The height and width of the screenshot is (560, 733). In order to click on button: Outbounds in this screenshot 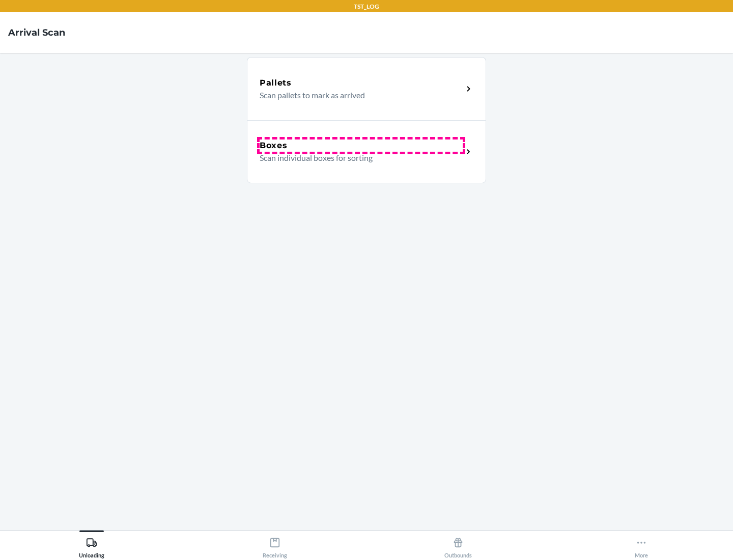, I will do `click(458, 544)`.